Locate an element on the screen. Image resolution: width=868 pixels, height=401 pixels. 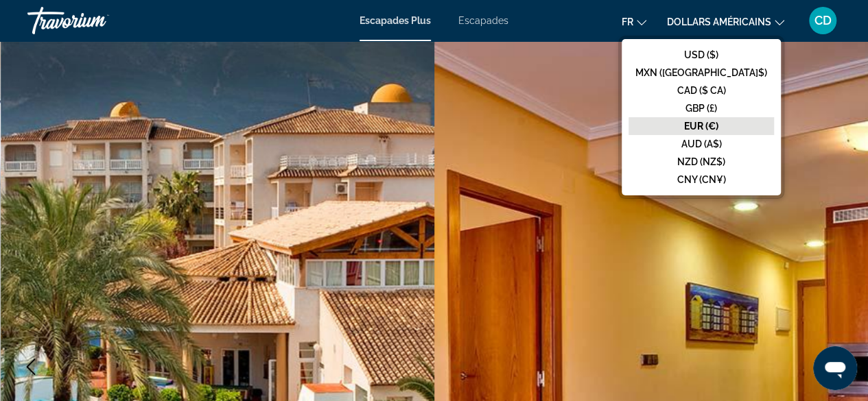
font: Escapades Plus is located at coordinates (395, 21).